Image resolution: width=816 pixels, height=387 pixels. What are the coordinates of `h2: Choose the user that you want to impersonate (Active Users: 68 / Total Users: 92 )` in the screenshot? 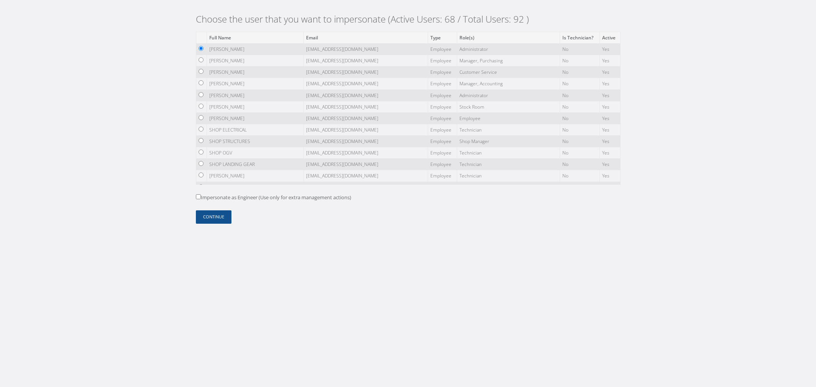 It's located at (408, 19).